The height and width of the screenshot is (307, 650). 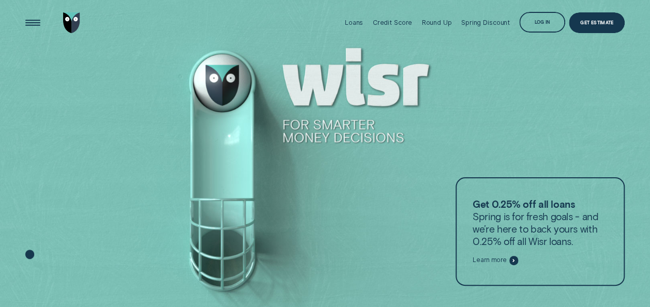 What do you see at coordinates (540, 223) in the screenshot?
I see `p: Spring is for fresh goals - and we’re here to back yours with 0.25% off all Wisr loans.` at bounding box center [540, 223].